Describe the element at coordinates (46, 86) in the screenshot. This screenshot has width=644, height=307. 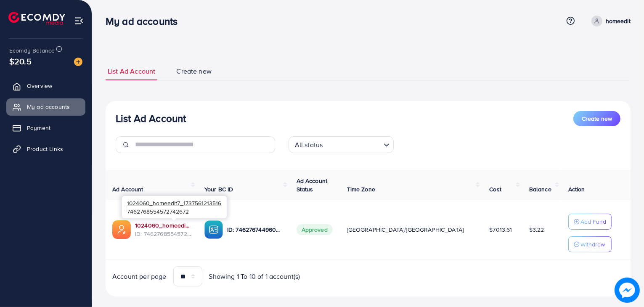
I see `a: Overview` at that location.